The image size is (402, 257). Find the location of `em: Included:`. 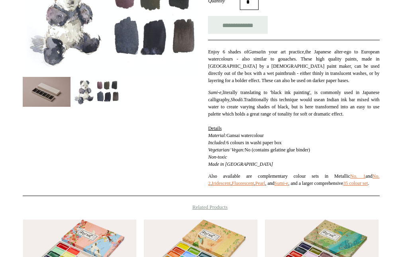

em: Included: is located at coordinates (217, 143).